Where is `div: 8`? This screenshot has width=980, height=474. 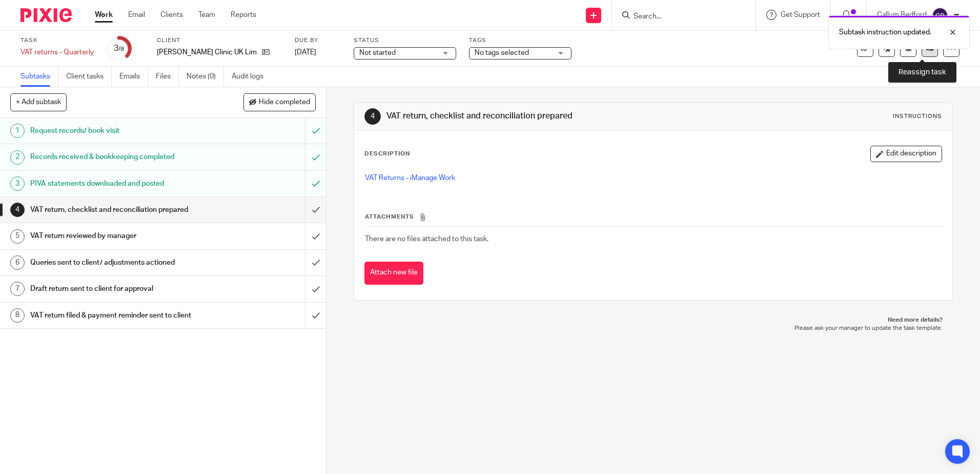
div: 8 is located at coordinates (17, 316).